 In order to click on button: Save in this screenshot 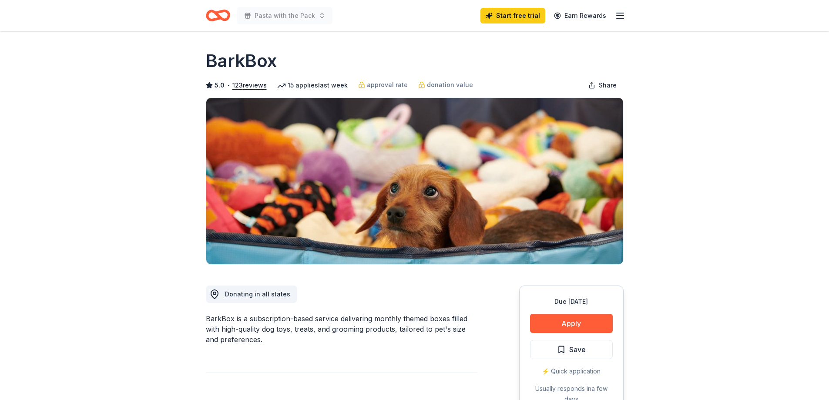, I will do `click(571, 349)`.